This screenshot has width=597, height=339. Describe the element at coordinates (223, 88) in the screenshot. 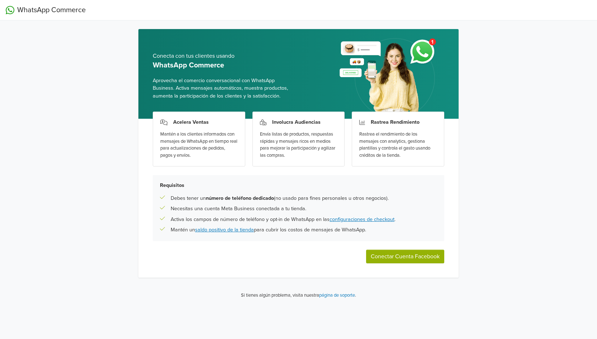

I see `span: Aprovecha el comercio conversacional con WhatsApp Business. Activa mensajes automáticos, muestra ...` at that location.